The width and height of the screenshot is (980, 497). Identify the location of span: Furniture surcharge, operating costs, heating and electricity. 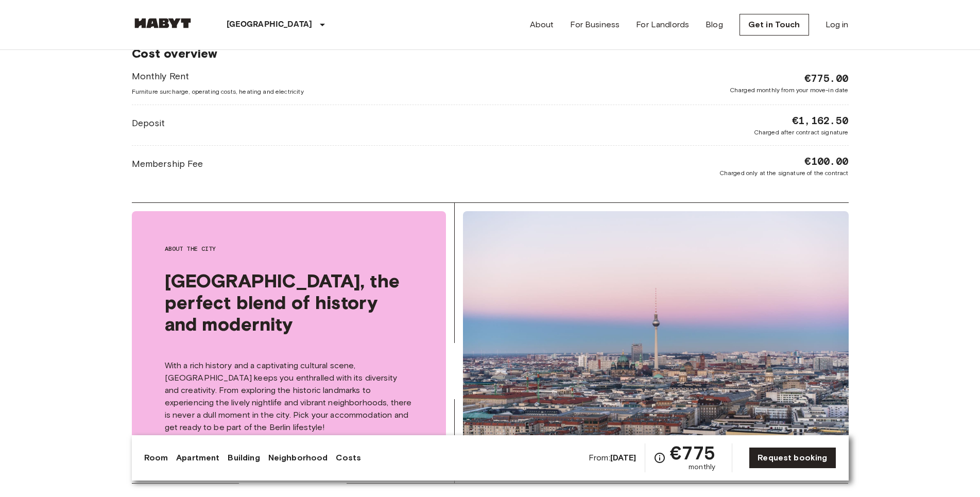
(218, 92).